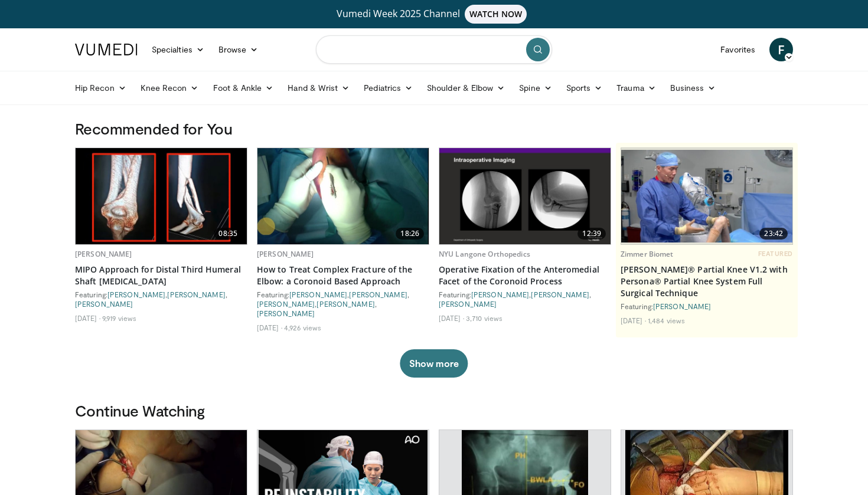 This screenshot has width=868, height=495. I want to click on a: 12:39, so click(525, 196).